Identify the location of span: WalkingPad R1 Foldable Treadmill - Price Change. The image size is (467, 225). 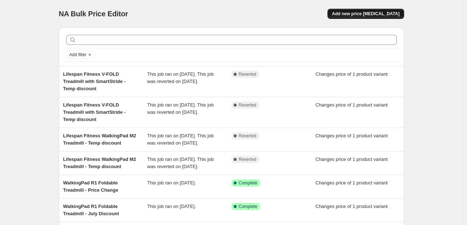
(91, 187).